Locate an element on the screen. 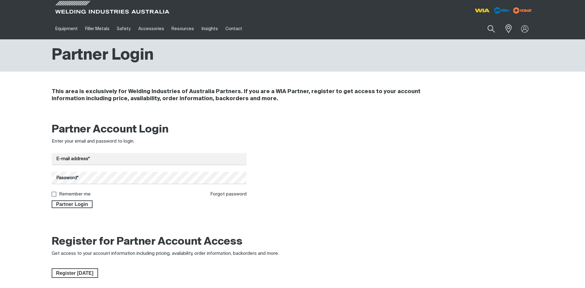 The height and width of the screenshot is (288, 585). h2: Register for Partner Account Access is located at coordinates (147, 242).